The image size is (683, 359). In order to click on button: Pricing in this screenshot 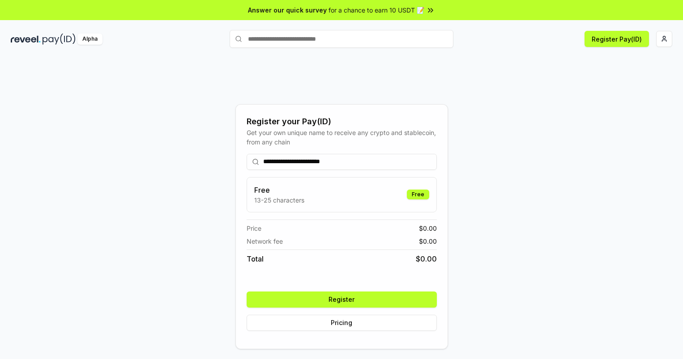, I will do `click(342, 323)`.